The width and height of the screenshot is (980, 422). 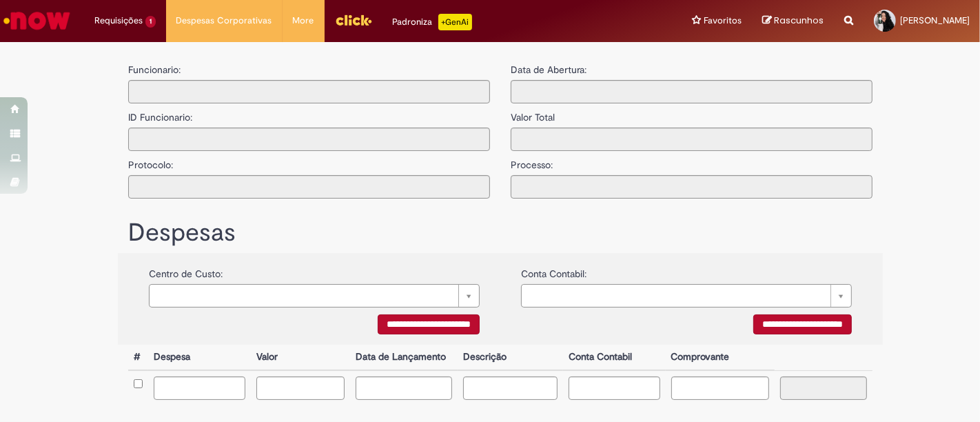 I want to click on p: +GenAi, so click(x=455, y=22).